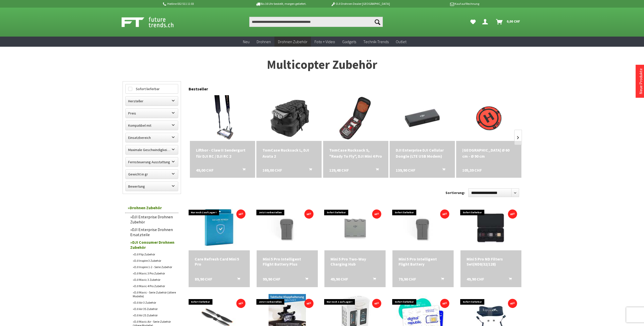 The width and height of the screenshot is (644, 326). I want to click on span: 129,48 CHF, so click(339, 170).